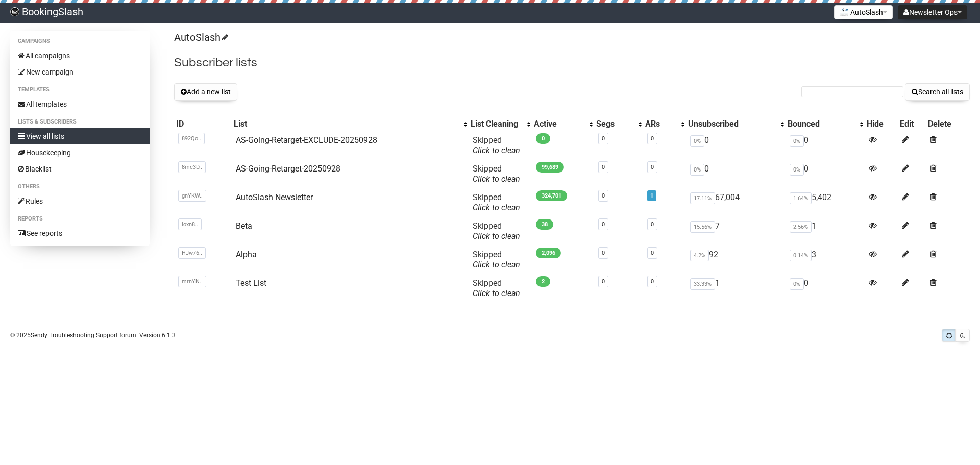  Describe the element at coordinates (563, 124) in the screenshot. I see `th: Active: No sort applied, activate to apply an ascending sort` at that location.